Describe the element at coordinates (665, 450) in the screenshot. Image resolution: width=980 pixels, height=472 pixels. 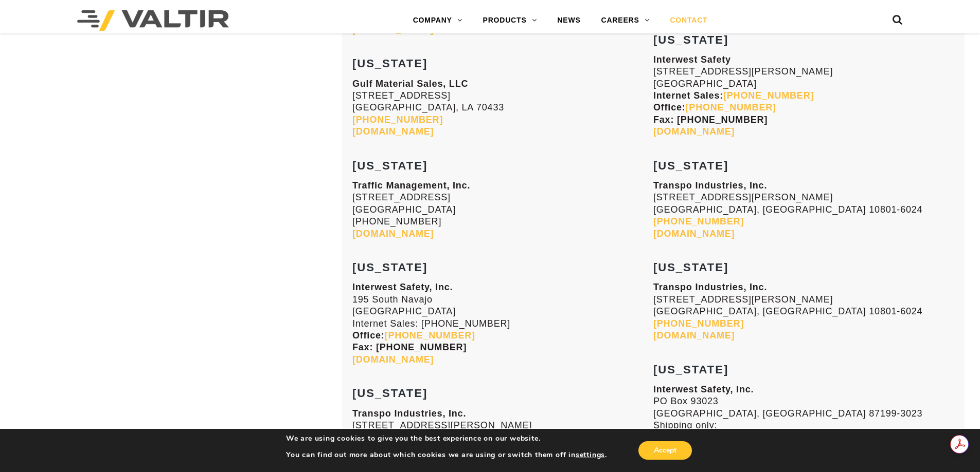
I see `button: Accept` at that location.